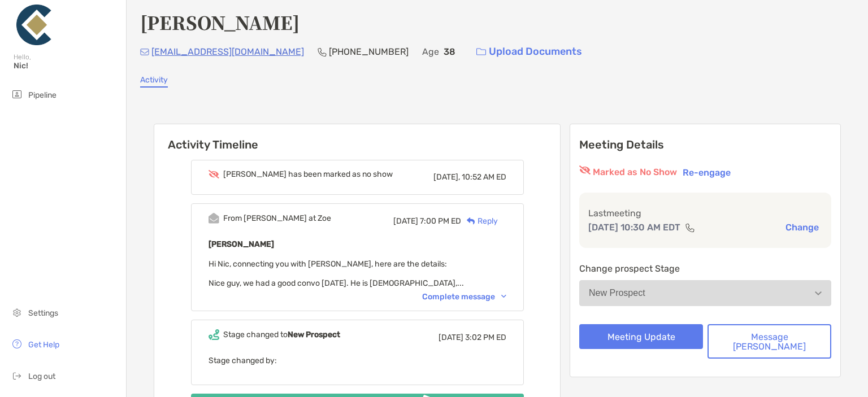 The width and height of the screenshot is (868, 397). Describe the element at coordinates (17, 344) in the screenshot. I see `img: get-help icon` at that location.